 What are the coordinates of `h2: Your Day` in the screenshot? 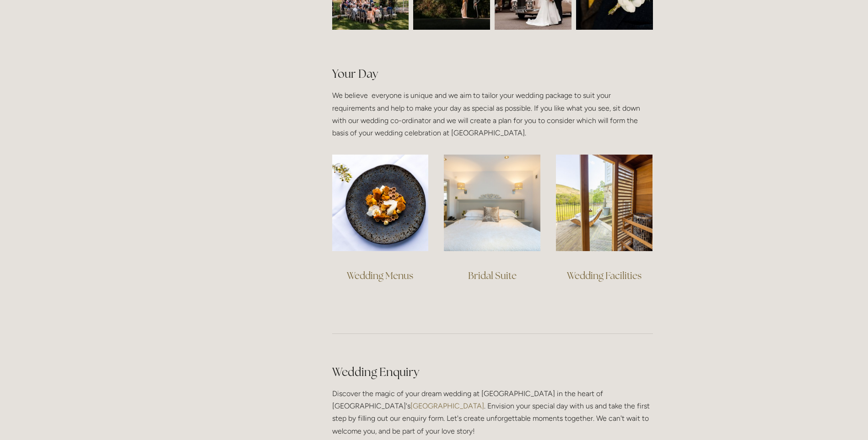 It's located at (492, 66).